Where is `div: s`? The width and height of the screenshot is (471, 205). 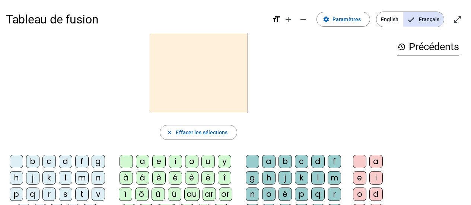
div: s is located at coordinates (66, 194).